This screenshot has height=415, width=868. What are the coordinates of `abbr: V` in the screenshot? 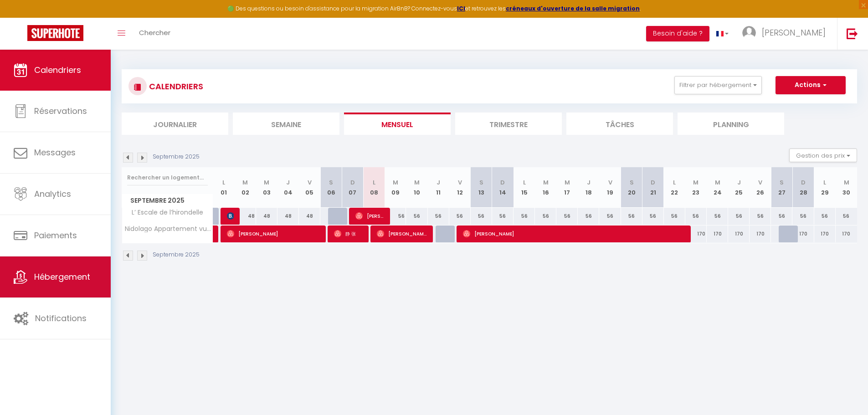 It's located at (310, 182).